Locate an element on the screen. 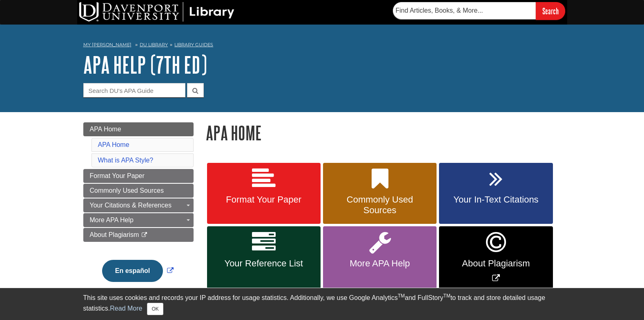 Image resolution: width=644 pixels, height=320 pixels. button: En español is located at coordinates (133, 271).